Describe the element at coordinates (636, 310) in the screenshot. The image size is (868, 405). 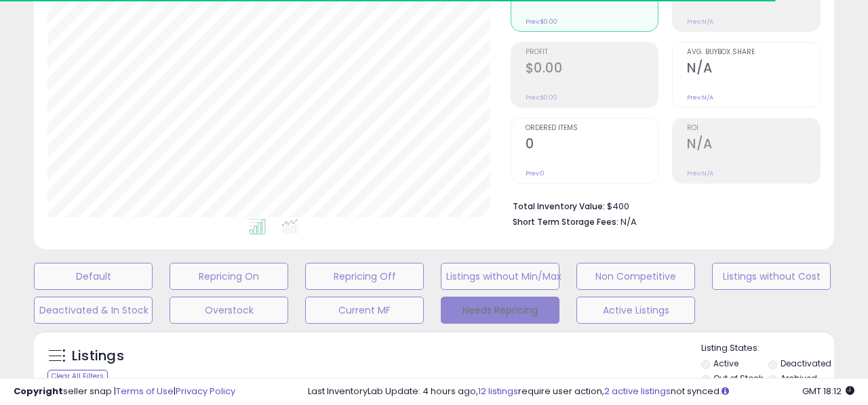
I see `button: Active Listings` at that location.